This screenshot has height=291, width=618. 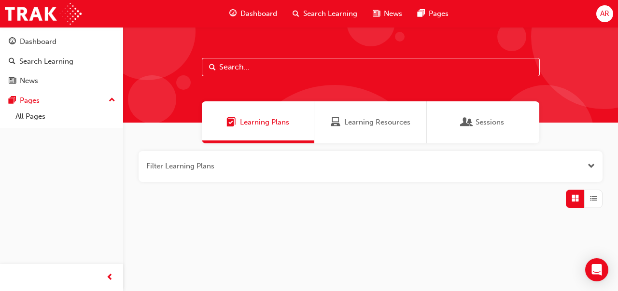 I want to click on a: Dashboard, so click(x=61, y=42).